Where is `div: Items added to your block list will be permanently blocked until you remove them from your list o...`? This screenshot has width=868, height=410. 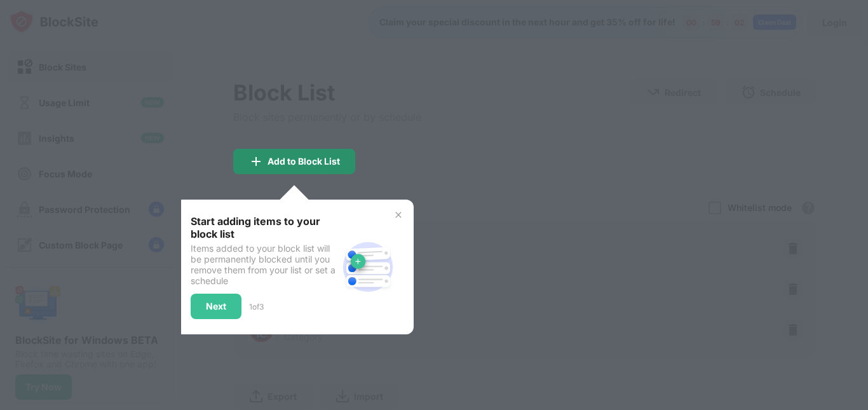 div: Items added to your block list will be permanently blocked until you remove them from your list o... is located at coordinates (264, 265).